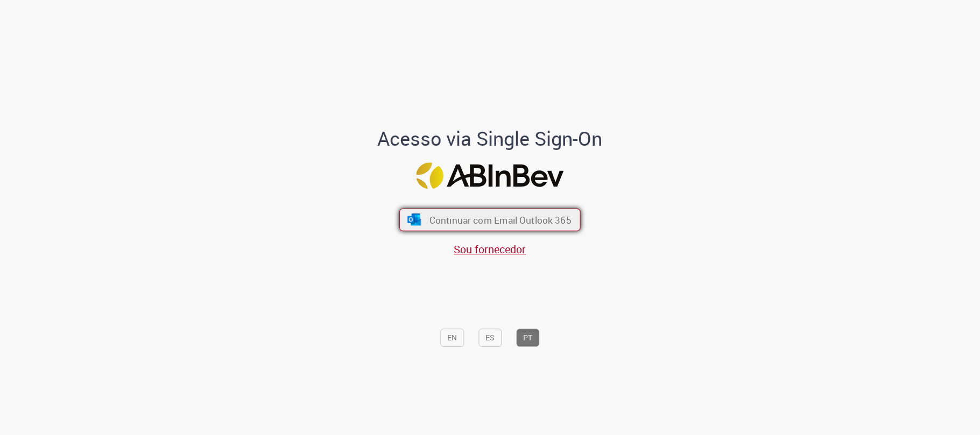 Image resolution: width=980 pixels, height=435 pixels. What do you see at coordinates (490, 140) in the screenshot?
I see `h1: Acesso via Single Sign-On` at bounding box center [490, 140].